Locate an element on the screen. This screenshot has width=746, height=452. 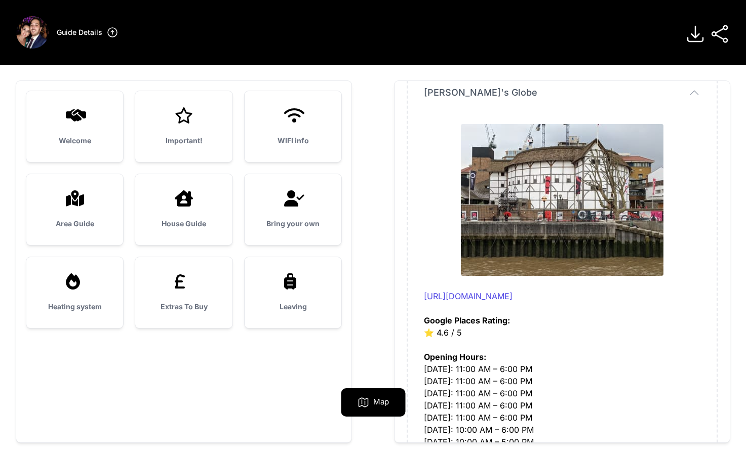
a: WIFI info is located at coordinates (293, 127).